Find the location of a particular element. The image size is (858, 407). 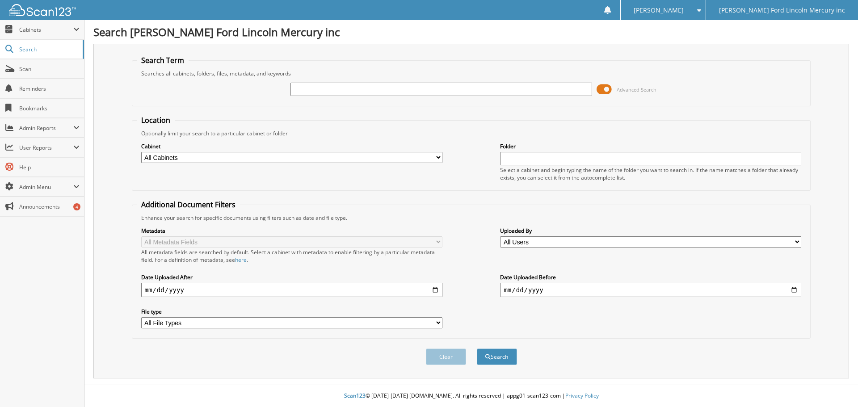

label: File type is located at coordinates (292, 311).